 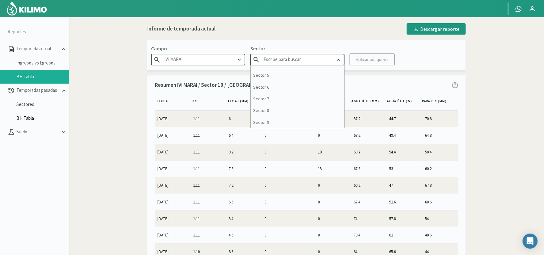 What do you see at coordinates (405, 202) in the screenshot?
I see `td: 52.6` at bounding box center [405, 202].